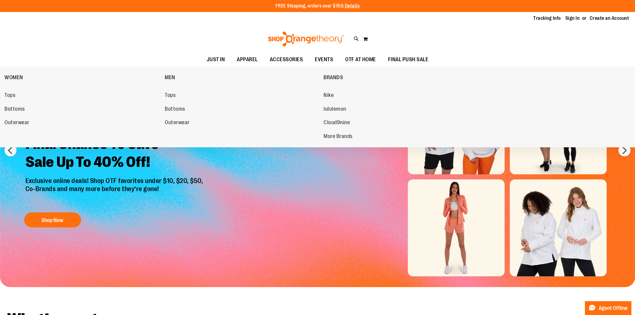 The height and width of the screenshot is (315, 635). What do you see at coordinates (360, 60) in the screenshot?
I see `a: OTF AT HOME` at bounding box center [360, 60].